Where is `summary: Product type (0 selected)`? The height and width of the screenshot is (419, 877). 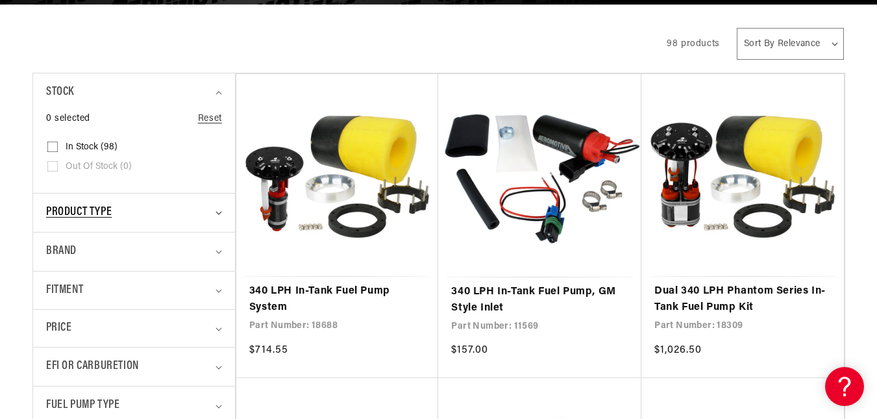
summary: Product type (0 selected) is located at coordinates (134, 212).